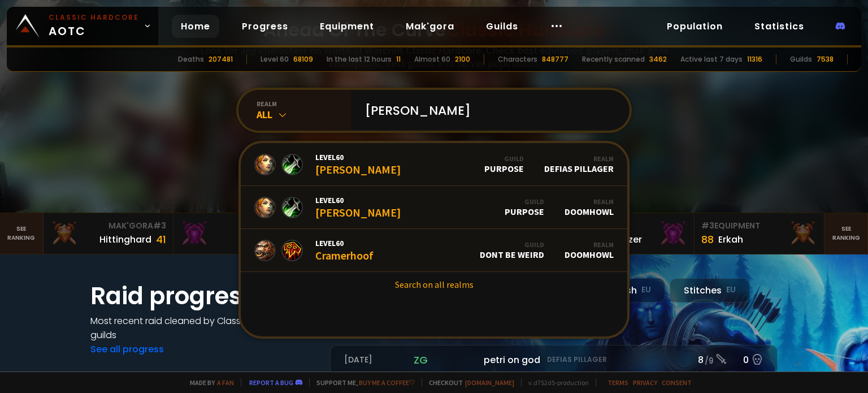  I want to click on div: 848777, so click(555, 59).